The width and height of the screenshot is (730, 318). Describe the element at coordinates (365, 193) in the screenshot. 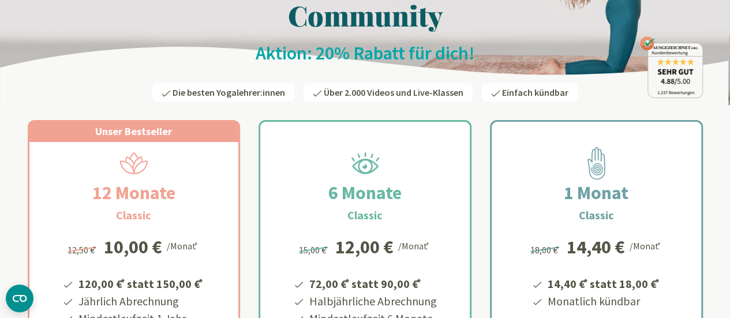

I see `h2: 6 Monate` at that location.